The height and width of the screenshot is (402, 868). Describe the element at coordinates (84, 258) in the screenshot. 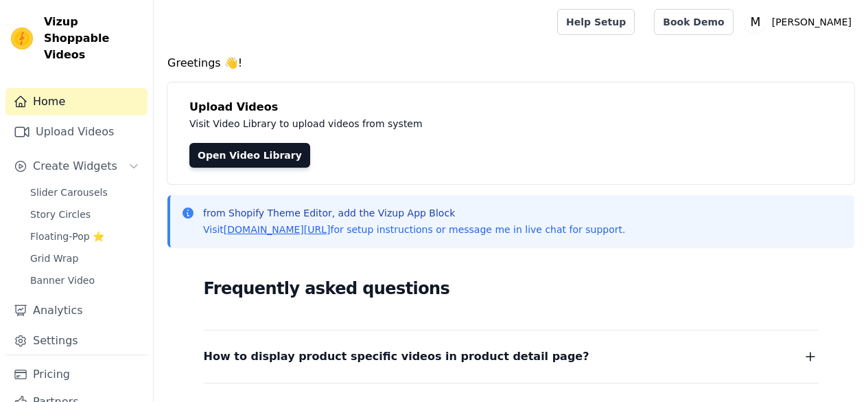

I see `a: Grid Wrap` at that location.